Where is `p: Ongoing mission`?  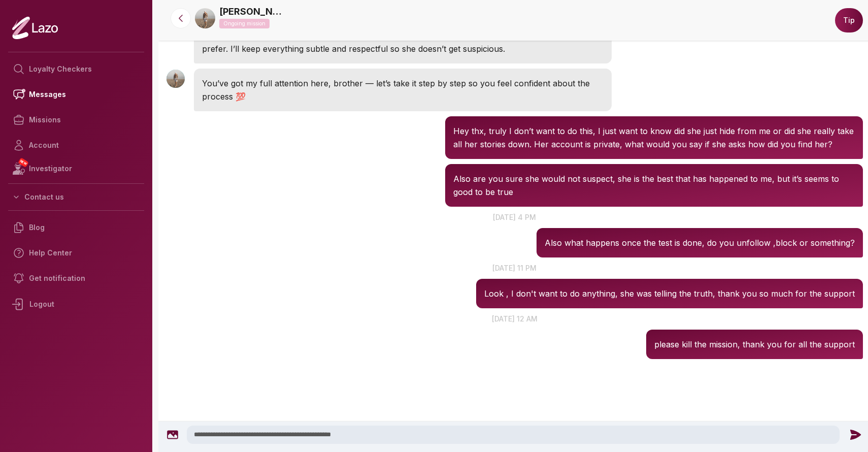 p: Ongoing mission is located at coordinates (245, 23).